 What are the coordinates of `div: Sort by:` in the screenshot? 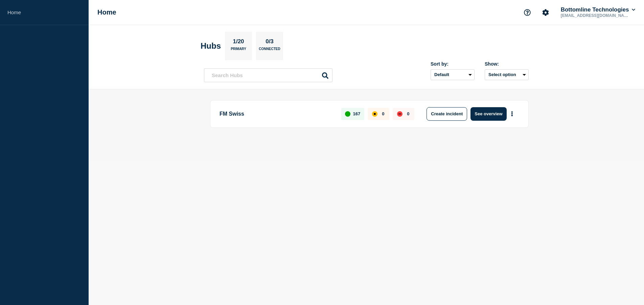 It's located at (453, 64).